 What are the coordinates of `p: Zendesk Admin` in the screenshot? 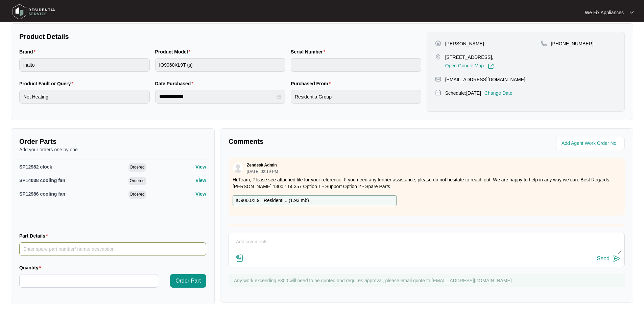 It's located at (261, 165).